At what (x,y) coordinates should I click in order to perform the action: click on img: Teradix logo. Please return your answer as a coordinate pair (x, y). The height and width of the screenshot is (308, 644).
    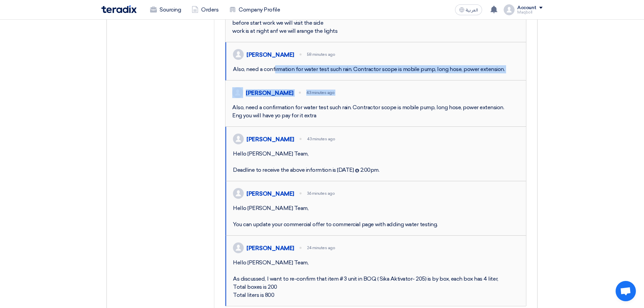
    Looking at the image, I should click on (119, 9).